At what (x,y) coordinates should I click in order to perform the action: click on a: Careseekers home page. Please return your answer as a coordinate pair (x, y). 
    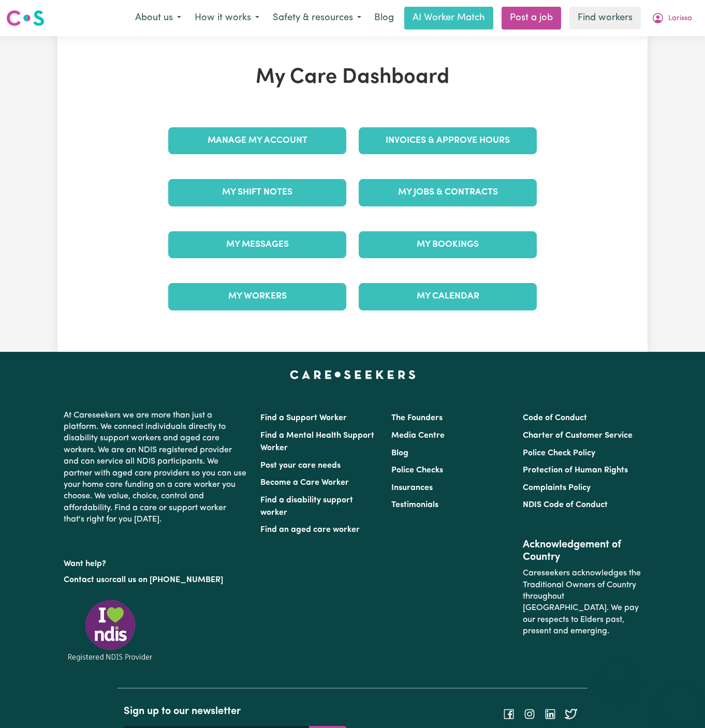
    Looking at the image, I should click on (352, 374).